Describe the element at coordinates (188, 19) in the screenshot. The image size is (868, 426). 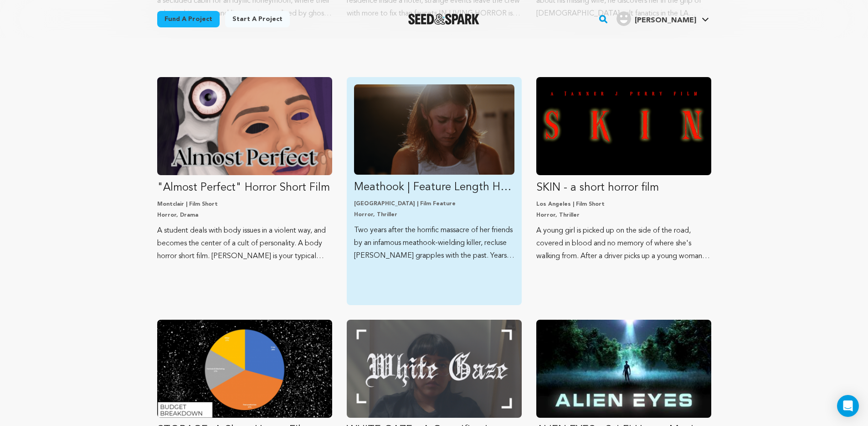
I see `a: Fund a project` at that location.